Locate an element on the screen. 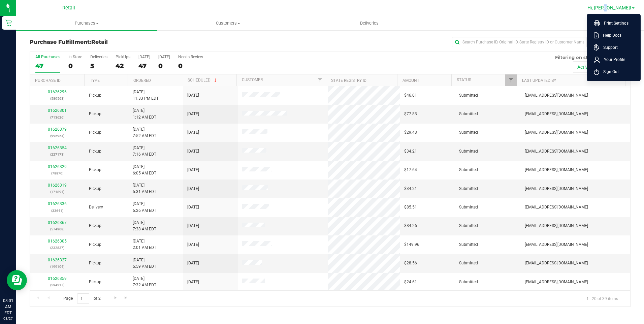  span: $77.83 is located at coordinates (411, 114).